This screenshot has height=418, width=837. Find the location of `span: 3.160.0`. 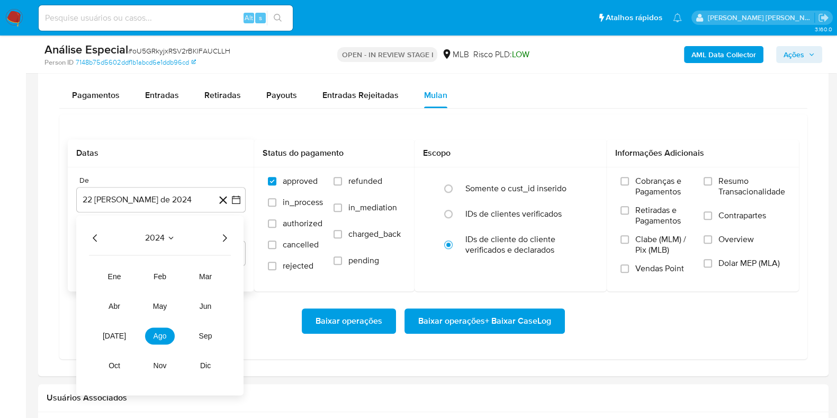

span: 3.160.0 is located at coordinates (823, 29).